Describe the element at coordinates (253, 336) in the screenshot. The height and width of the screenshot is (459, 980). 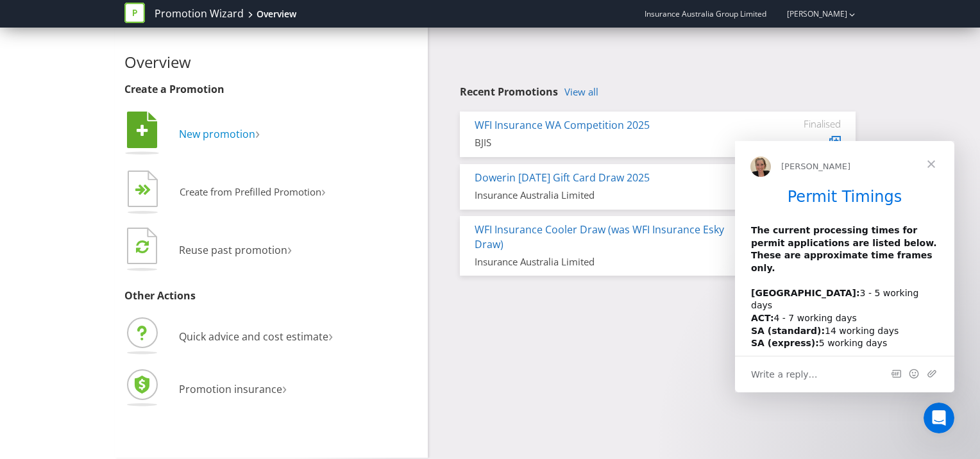
I see `span: Quick advice and cost estimate` at that location.